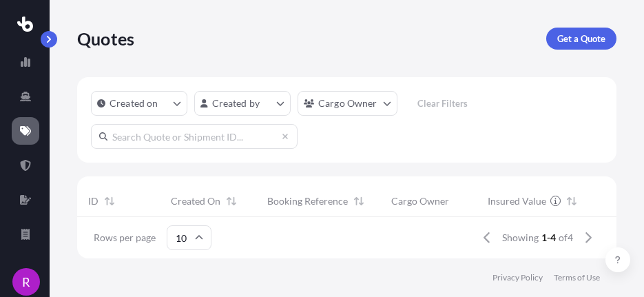 The width and height of the screenshot is (644, 297). I want to click on input: Search Quote or Shipment ID..., so click(195, 137).